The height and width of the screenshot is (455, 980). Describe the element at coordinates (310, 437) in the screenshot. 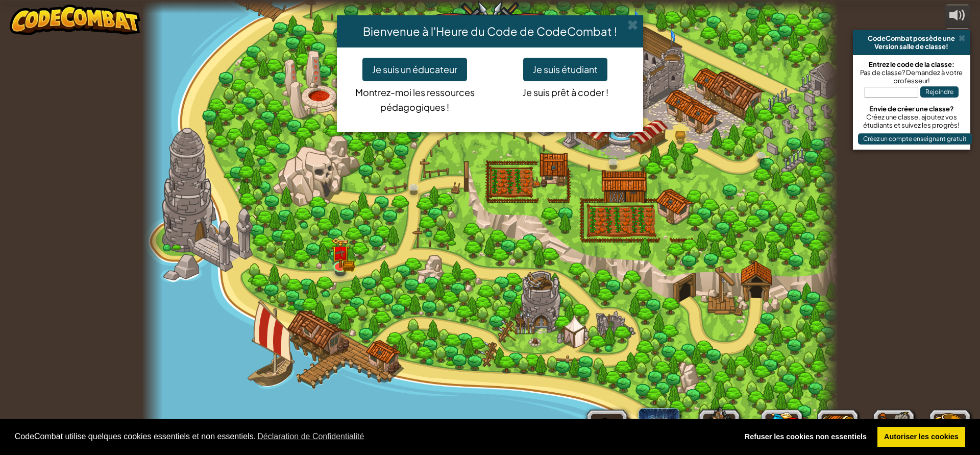

I see `a: learn more about cookies` at that location.